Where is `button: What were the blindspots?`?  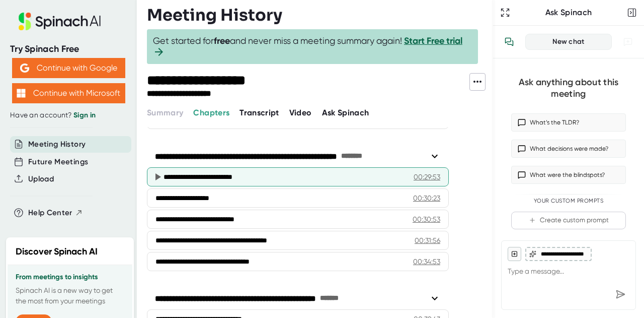
button: What were the blindspots? is located at coordinates (569, 175).